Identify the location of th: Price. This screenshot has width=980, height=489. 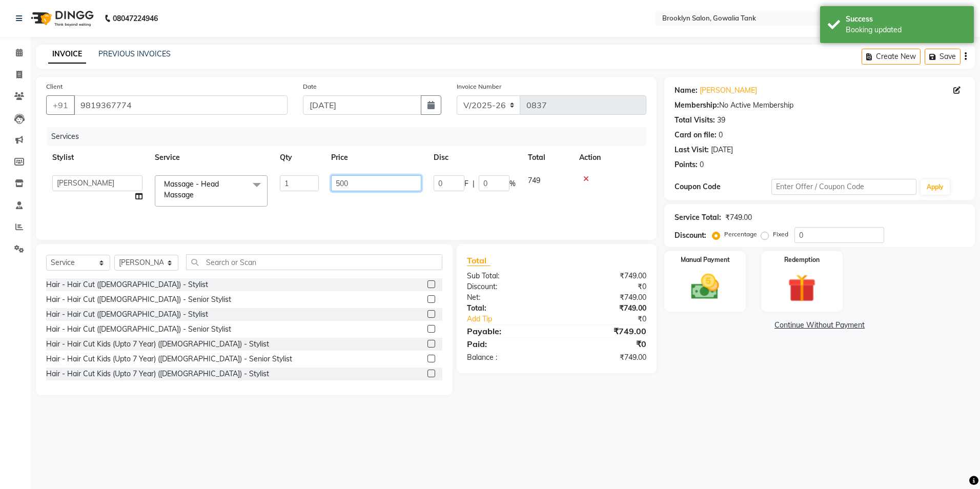
(376, 158).